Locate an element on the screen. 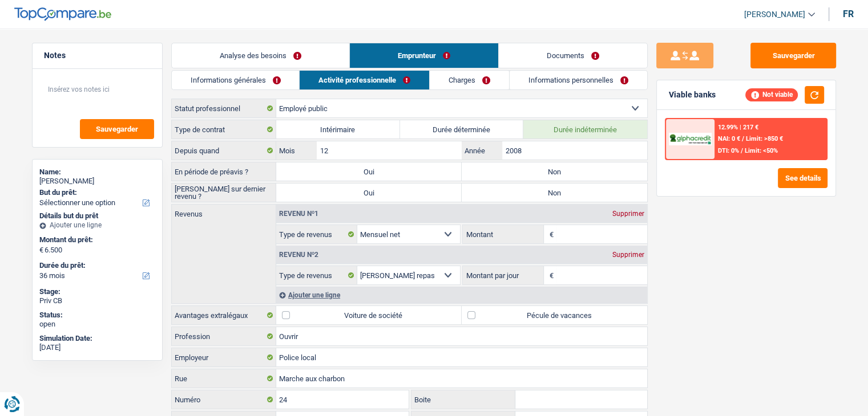 The width and height of the screenshot is (868, 416). img: AlphaCredit is located at coordinates (690, 139).